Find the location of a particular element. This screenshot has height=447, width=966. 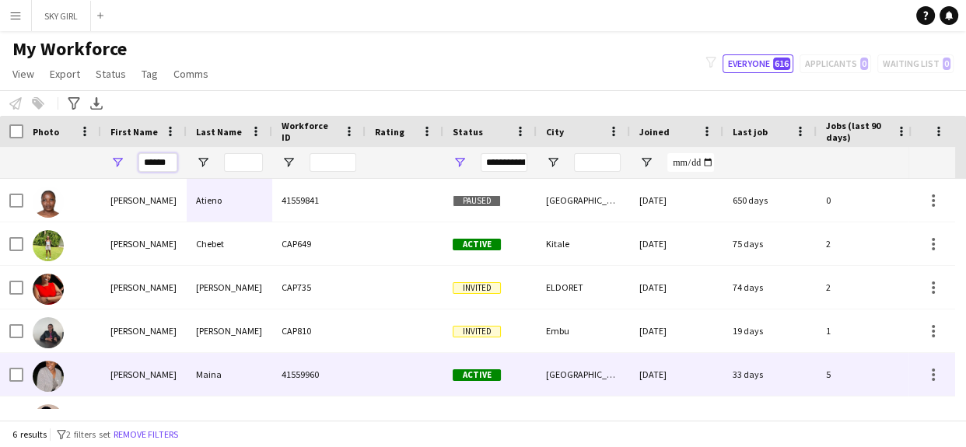

button: Remove filters is located at coordinates (145, 435).